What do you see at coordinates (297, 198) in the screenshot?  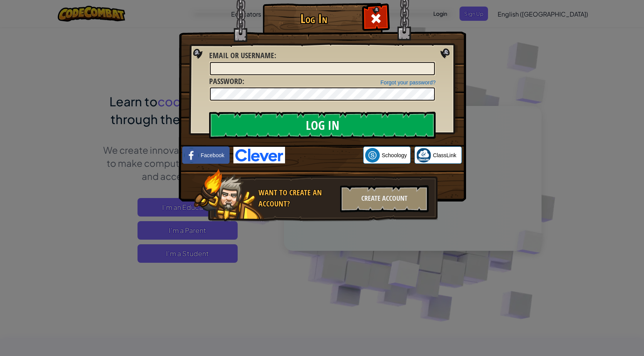 I see `div: Want to create an account?` at bounding box center [297, 198].